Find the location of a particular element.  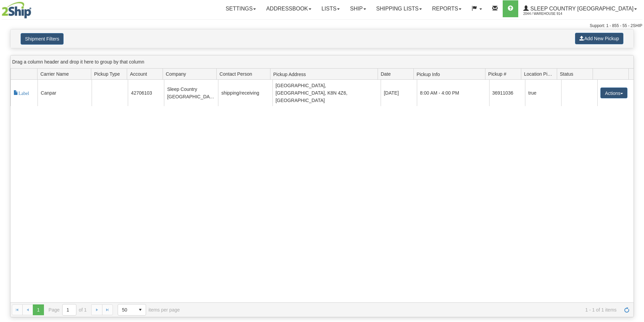

a: Addressbook is located at coordinates (289, 9).